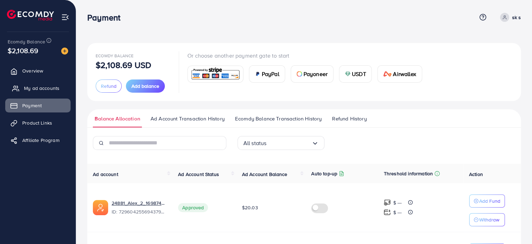 Image resolution: width=532 pixels, height=244 pixels. I want to click on span: Add balance, so click(145, 86).